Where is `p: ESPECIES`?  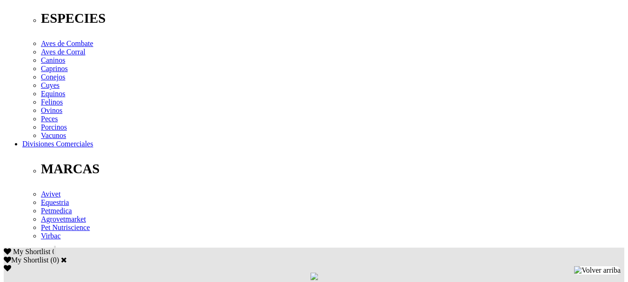
p: ESPECIES is located at coordinates (332, 18).